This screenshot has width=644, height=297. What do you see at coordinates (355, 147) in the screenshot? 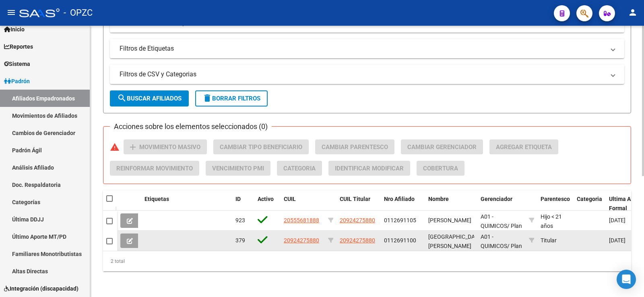
I see `button: Cambiar Parentesco` at bounding box center [355, 147].